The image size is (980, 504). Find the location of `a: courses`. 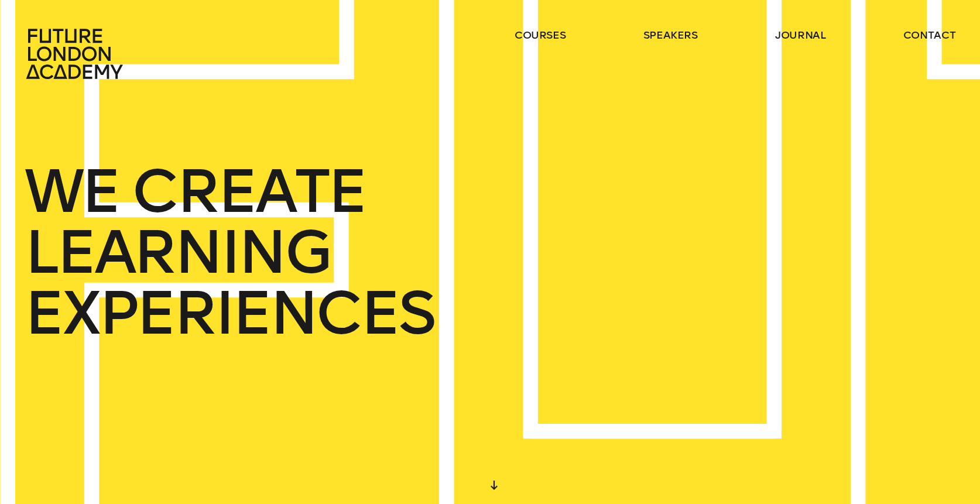

a: courses is located at coordinates (540, 35).